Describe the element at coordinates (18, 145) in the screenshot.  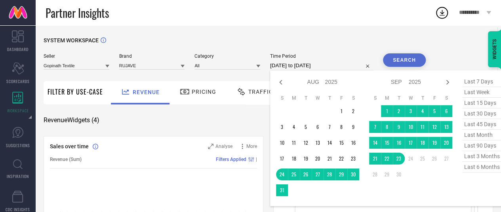
I see `span: SUGGESTIONS` at that location.